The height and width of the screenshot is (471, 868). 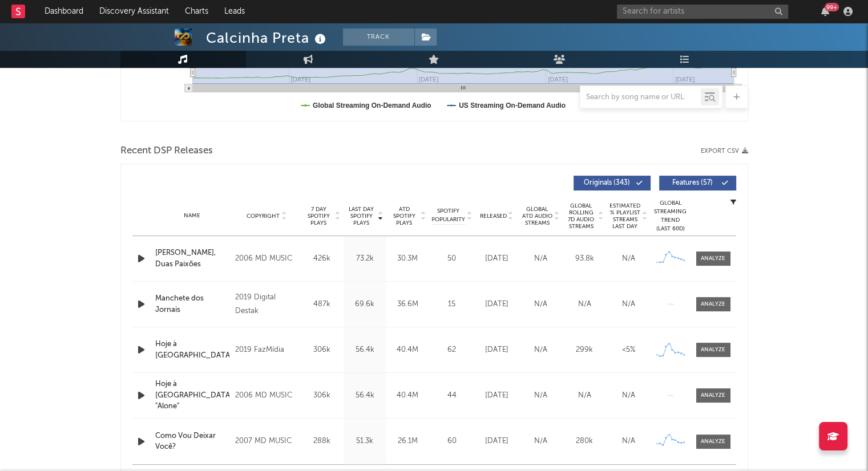 What do you see at coordinates (365, 305) in the screenshot?
I see `div: 69.6k` at bounding box center [365, 305].